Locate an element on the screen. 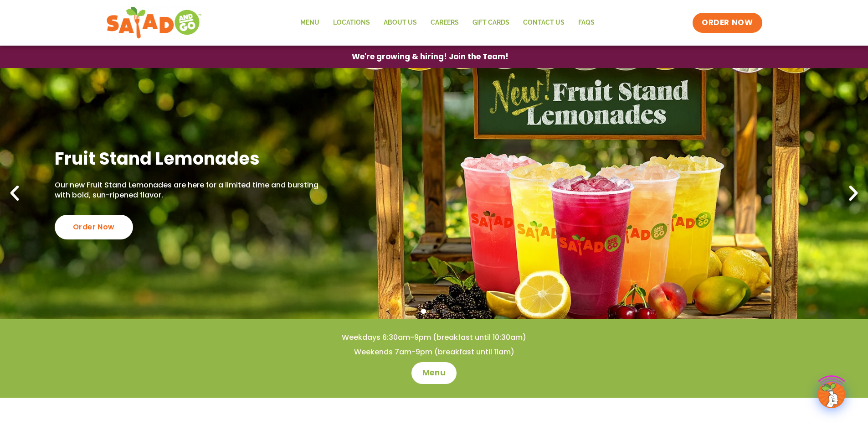 Image resolution: width=868 pixels, height=431 pixels. span: Menu is located at coordinates (434, 373).